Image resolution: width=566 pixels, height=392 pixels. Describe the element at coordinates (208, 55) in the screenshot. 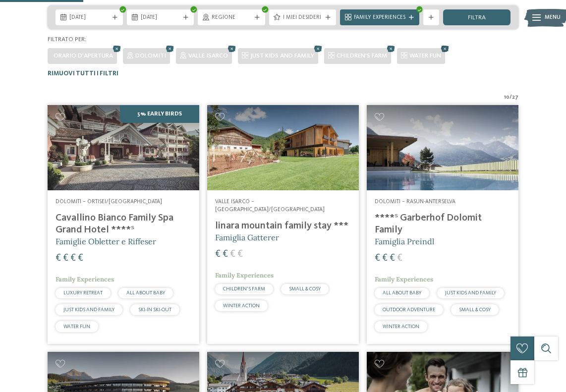

I see `span: Valle Isarco` at that location.